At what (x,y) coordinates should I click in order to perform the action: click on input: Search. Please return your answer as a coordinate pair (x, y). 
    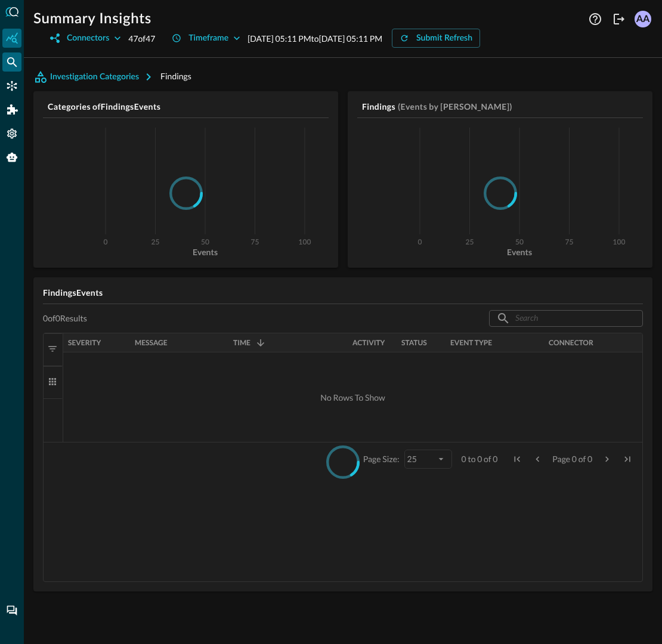
    Looking at the image, I should click on (565, 318).